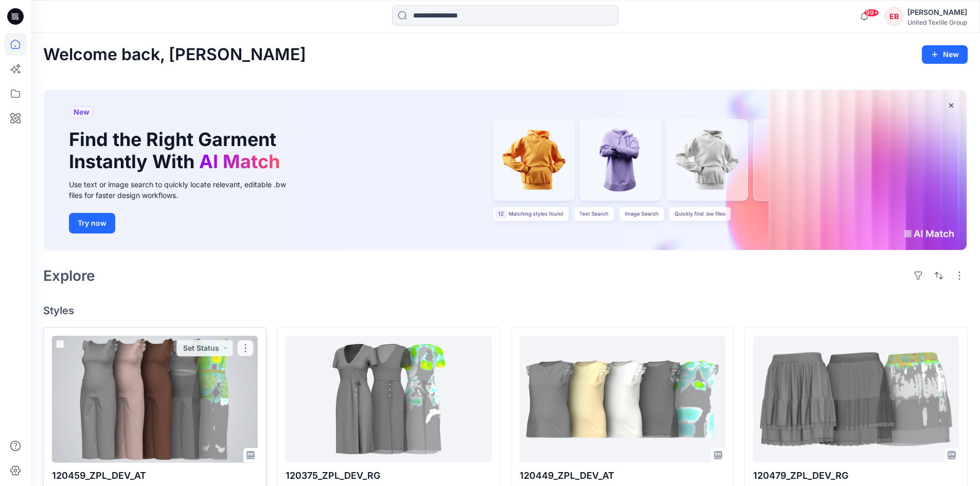 The width and height of the screenshot is (980, 486). Describe the element at coordinates (177, 151) in the screenshot. I see `h1: Find the Right Garment Instantly With` at that location.